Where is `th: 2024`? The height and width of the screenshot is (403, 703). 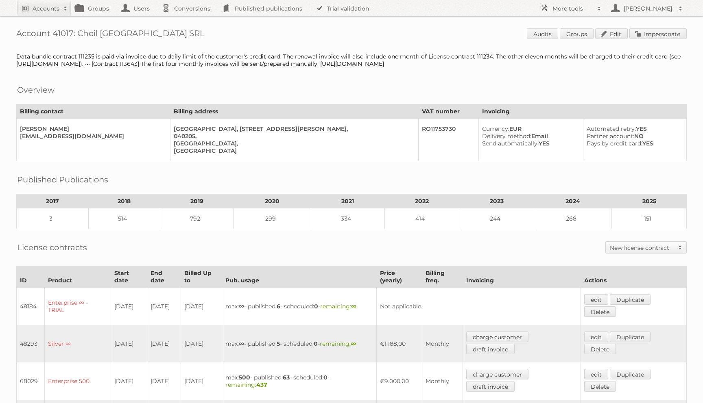 th: 2024 is located at coordinates (573, 201).